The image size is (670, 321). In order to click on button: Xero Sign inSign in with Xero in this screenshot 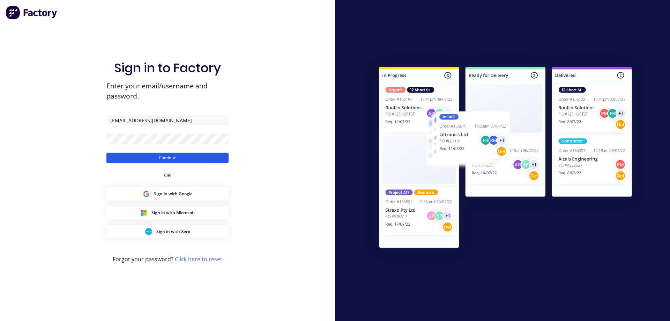, I will do `click(168, 231)`.